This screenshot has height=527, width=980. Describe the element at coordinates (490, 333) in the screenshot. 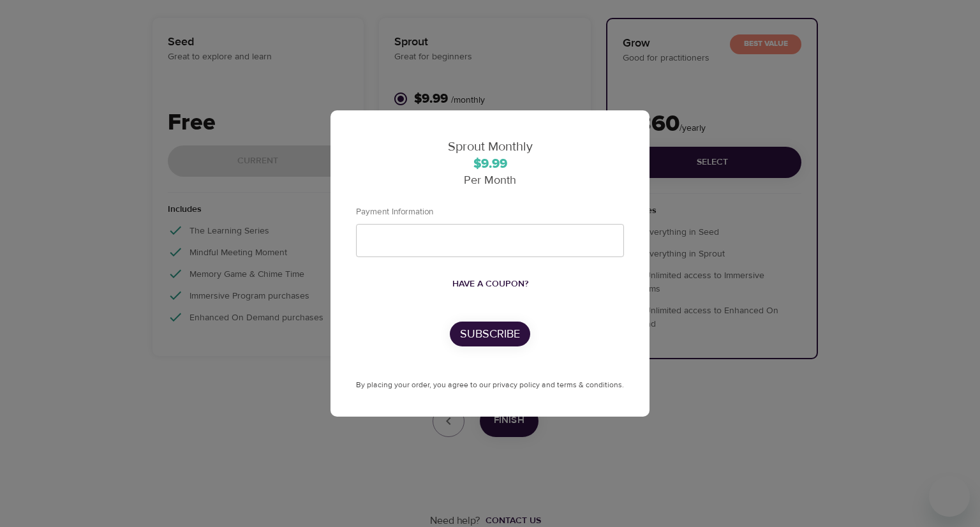

I see `button: Subscribe` at that location.